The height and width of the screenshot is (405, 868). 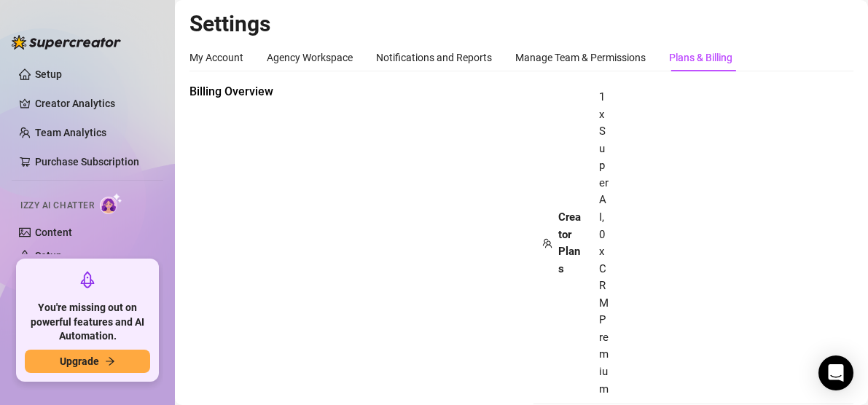 I want to click on div: Agency Workspace, so click(x=310, y=58).